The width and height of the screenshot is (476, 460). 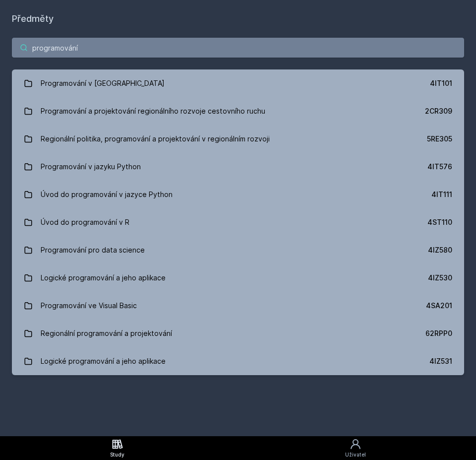 What do you see at coordinates (439, 111) in the screenshot?
I see `div: 2CR309` at bounding box center [439, 111].